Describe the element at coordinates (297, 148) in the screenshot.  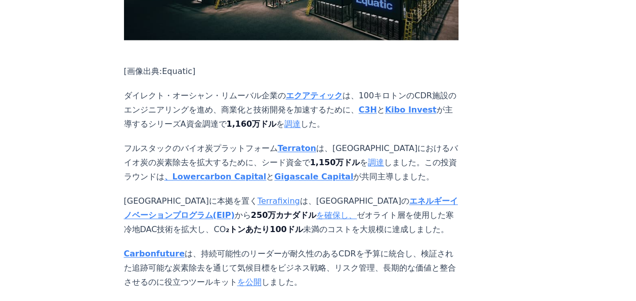
I see `a: Terraton` at that location.